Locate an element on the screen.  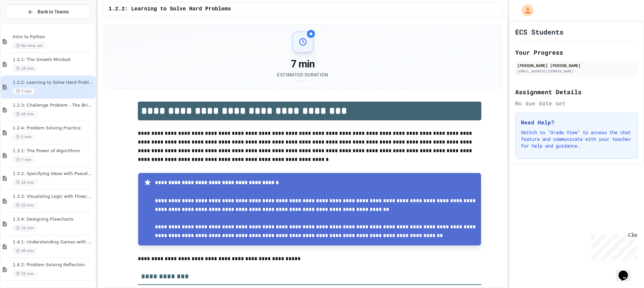
span: 1.2.3: Challenge Problem - The Bridge is located at coordinates (53, 105).